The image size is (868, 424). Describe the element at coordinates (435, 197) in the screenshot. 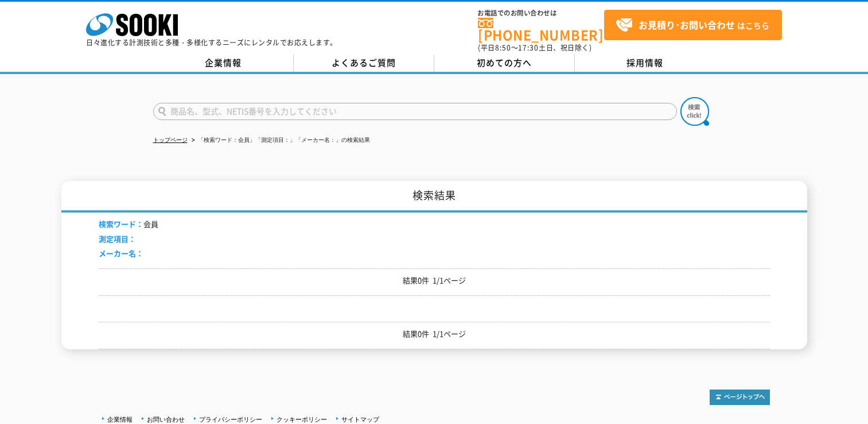

I see `h1: 検索結果` at that location.